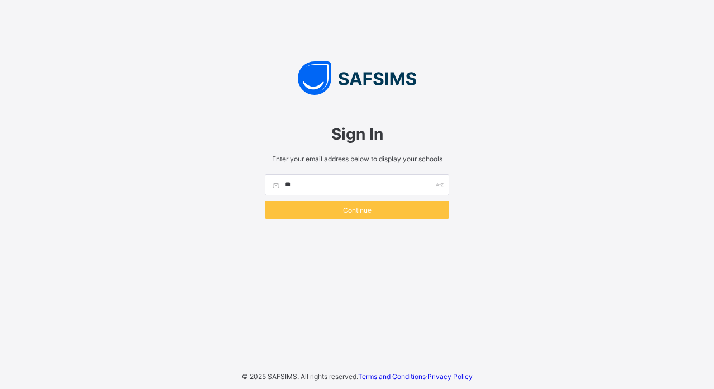 Image resolution: width=714 pixels, height=389 pixels. I want to click on a: Privacy Policy, so click(449, 376).